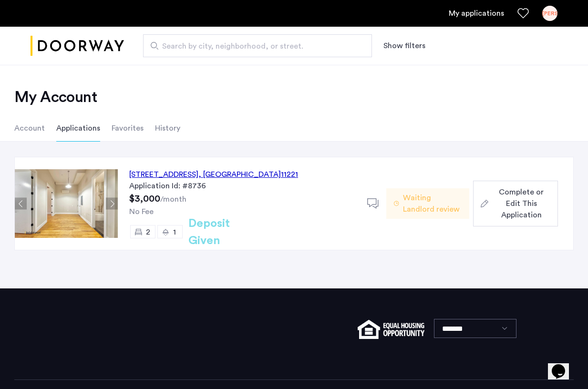 This screenshot has width=588, height=389. Describe the element at coordinates (476, 13) in the screenshot. I see `a: My application` at that location.